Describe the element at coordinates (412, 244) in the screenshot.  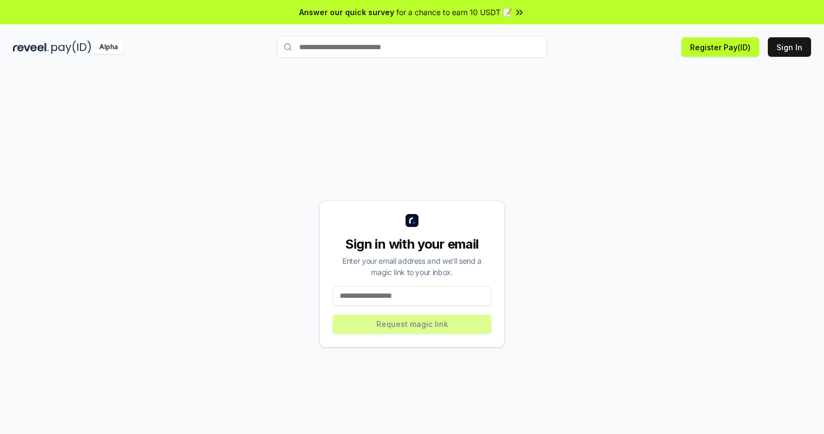
I see `div: Sign in with your email` at that location.